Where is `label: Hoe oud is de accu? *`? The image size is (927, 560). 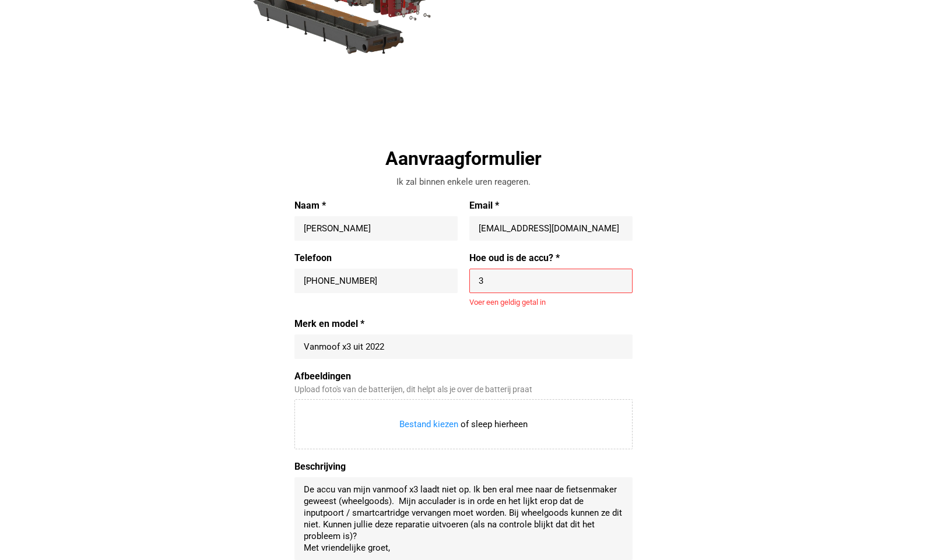
label: Hoe oud is de accu? * is located at coordinates (551, 258).